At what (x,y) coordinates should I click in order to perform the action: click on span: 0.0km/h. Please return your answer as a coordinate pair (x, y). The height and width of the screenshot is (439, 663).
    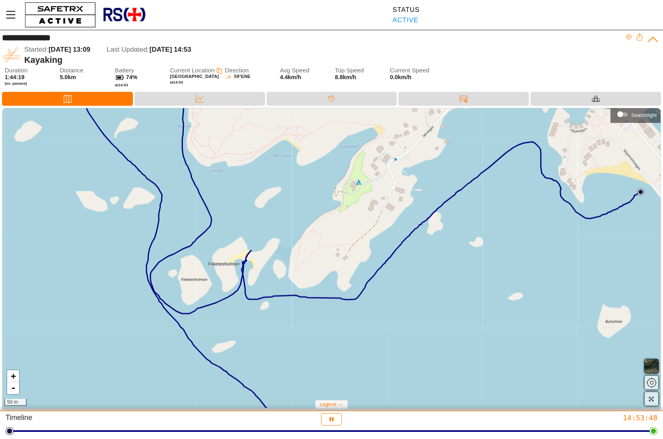
    Looking at the image, I should click on (415, 77).